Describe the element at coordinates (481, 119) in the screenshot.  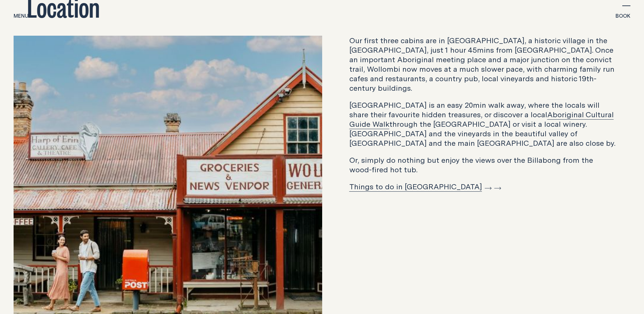
I see `a: Aboriginal Cultural Guide Walk` at that location.